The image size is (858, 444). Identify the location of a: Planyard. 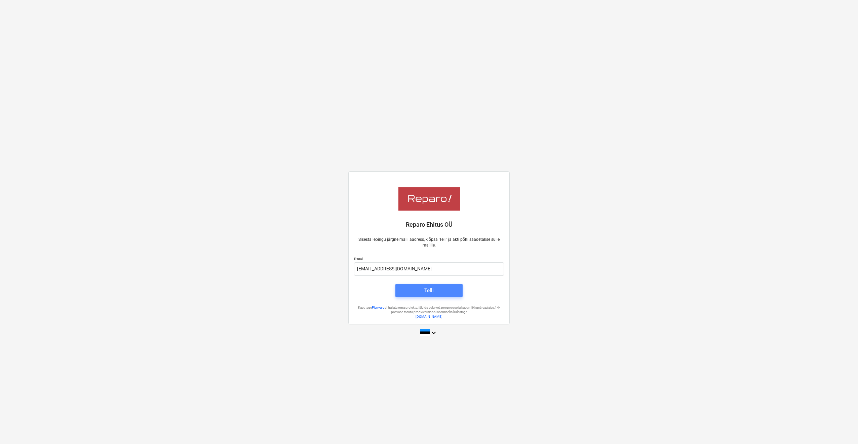
(378, 308).